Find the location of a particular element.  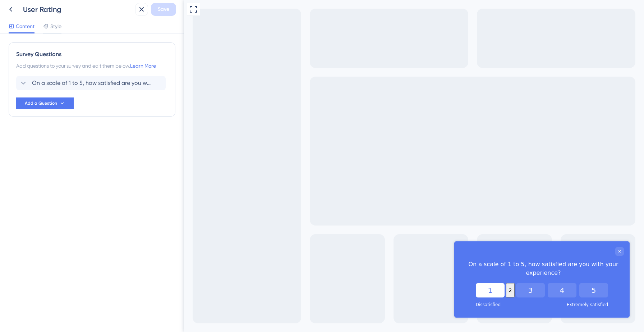

button: Save is located at coordinates (164, 10).